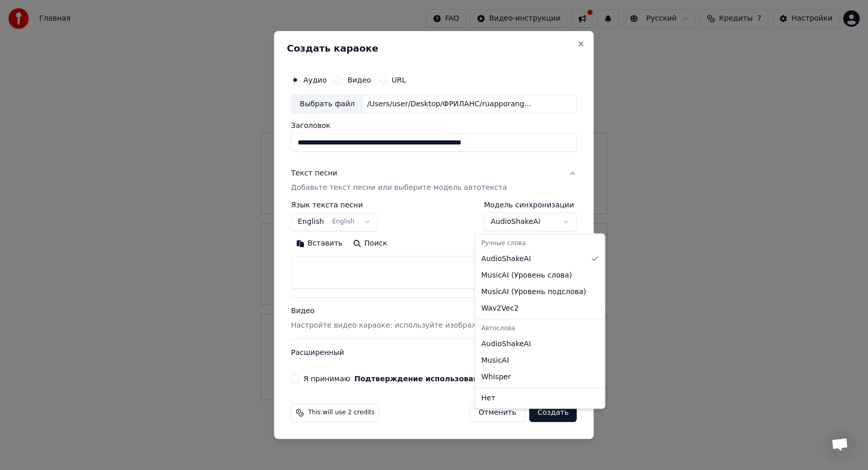 This screenshot has height=470, width=868. I want to click on span: Whisper, so click(496, 377).